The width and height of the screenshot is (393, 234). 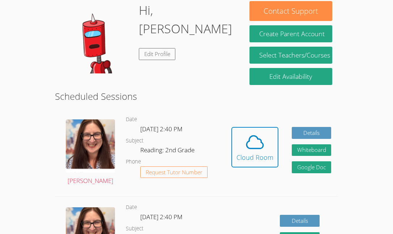 What do you see at coordinates (174, 172) in the screenshot?
I see `button: Request Tutor Number` at bounding box center [174, 172].